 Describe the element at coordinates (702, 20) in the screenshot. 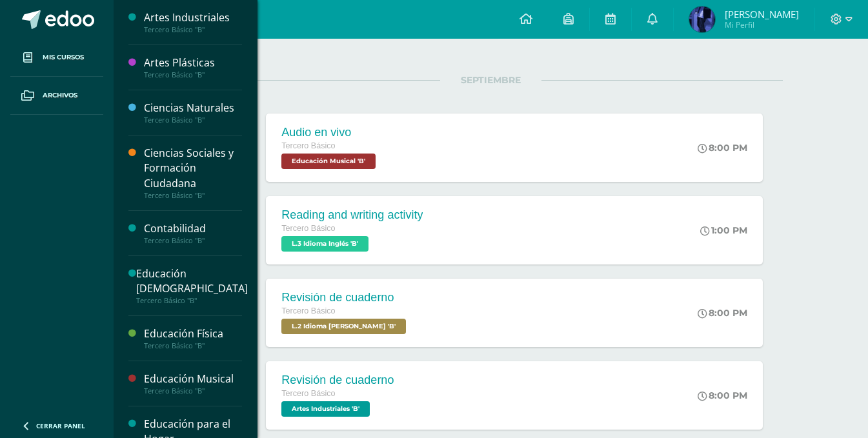

I see `img: ad51f21b6edf1309c51066134ba26e68.png` at that location.